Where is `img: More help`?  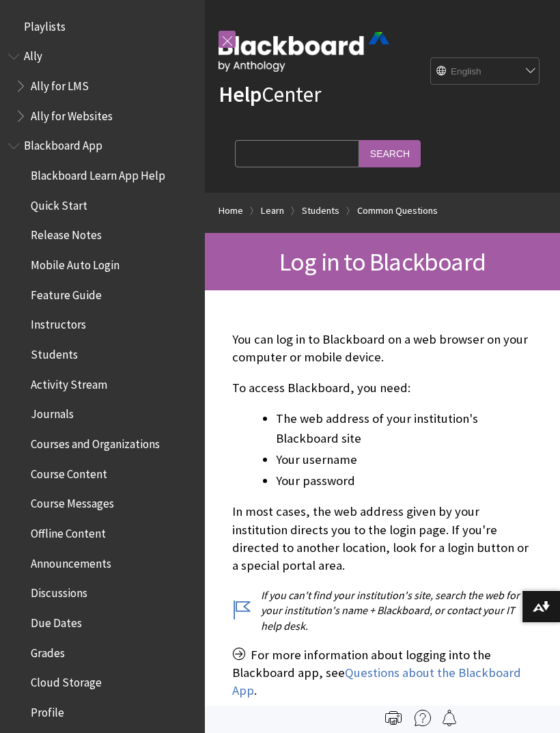 img: More help is located at coordinates (422, 718).